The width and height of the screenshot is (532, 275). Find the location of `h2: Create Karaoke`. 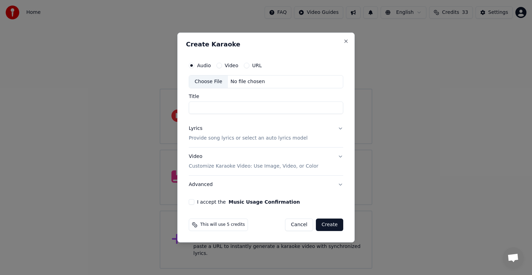

h2: Create Karaoke is located at coordinates (266, 44).